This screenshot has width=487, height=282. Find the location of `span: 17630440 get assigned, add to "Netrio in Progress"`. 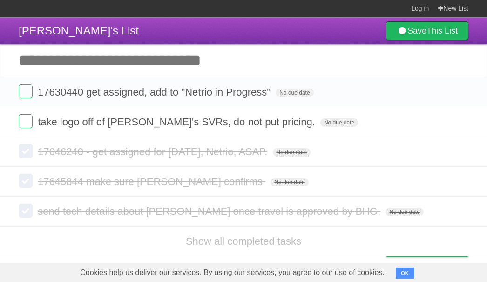

span: 17630440 get assigned, add to "Netrio in Progress" is located at coordinates (155, 92).